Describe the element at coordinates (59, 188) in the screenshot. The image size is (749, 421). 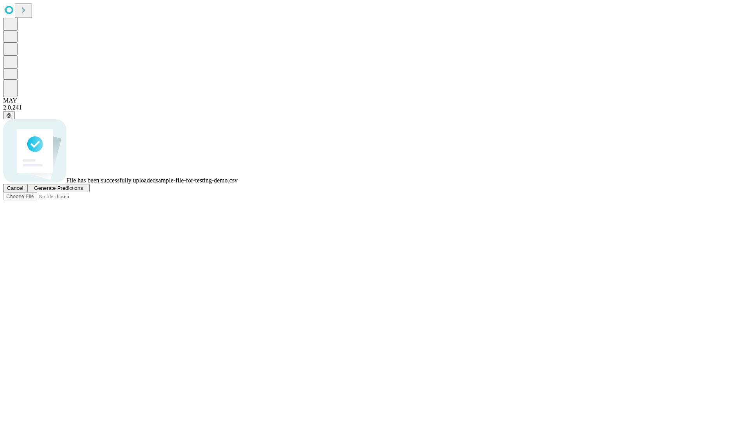
I see `button: Generate Predictions` at that location.